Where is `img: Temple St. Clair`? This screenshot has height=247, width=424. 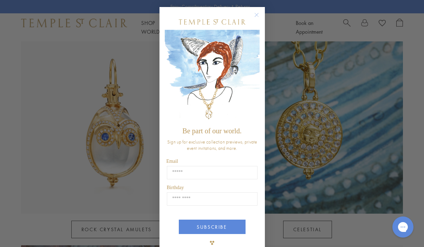
img: Temple St. Clair is located at coordinates (212, 22).